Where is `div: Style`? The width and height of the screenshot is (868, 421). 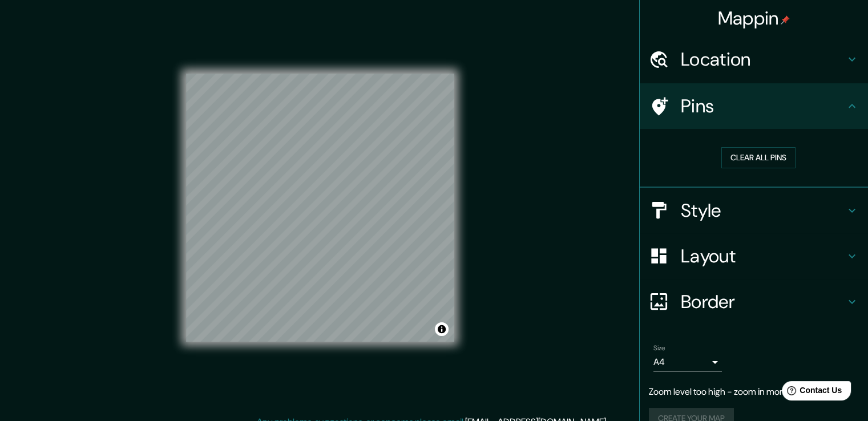
div: Style is located at coordinates (754, 211).